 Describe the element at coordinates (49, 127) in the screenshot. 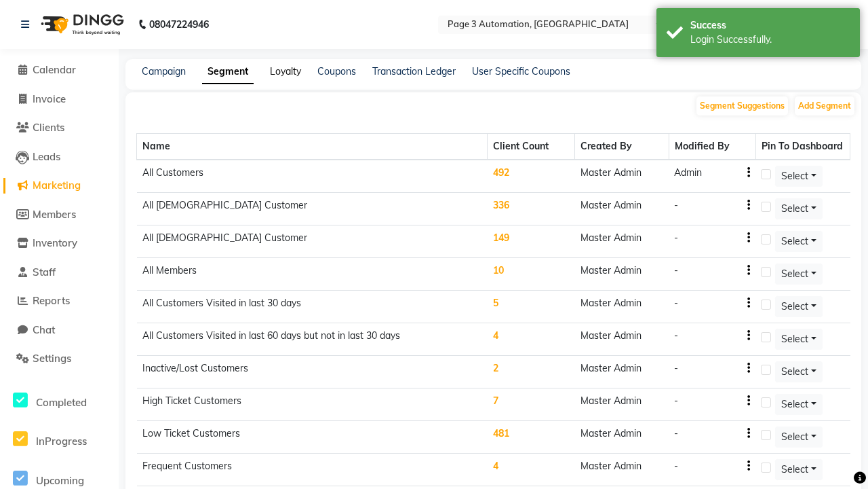

I see `span: Clients` at that location.